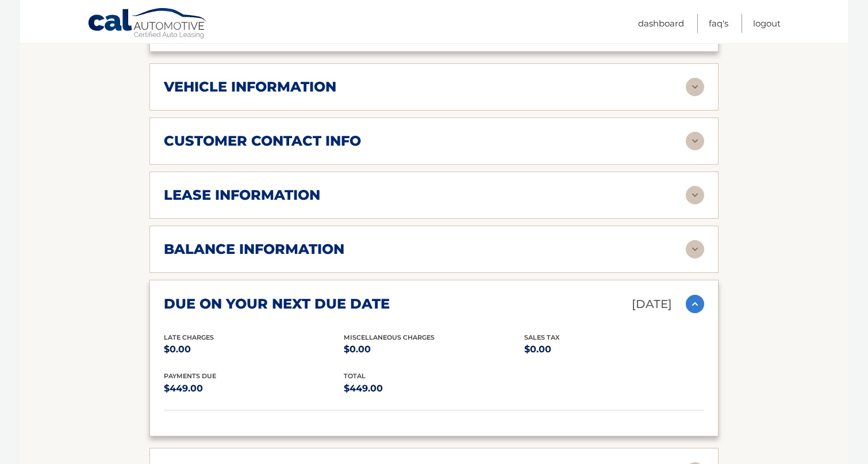 This screenshot has height=464, width=868. I want to click on span: Miscellaneous Charges, so click(389, 338).